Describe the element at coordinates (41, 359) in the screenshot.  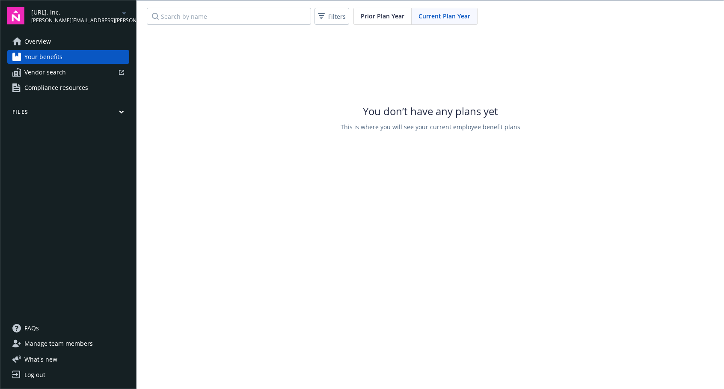
I see `span: What ' s new` at that location.